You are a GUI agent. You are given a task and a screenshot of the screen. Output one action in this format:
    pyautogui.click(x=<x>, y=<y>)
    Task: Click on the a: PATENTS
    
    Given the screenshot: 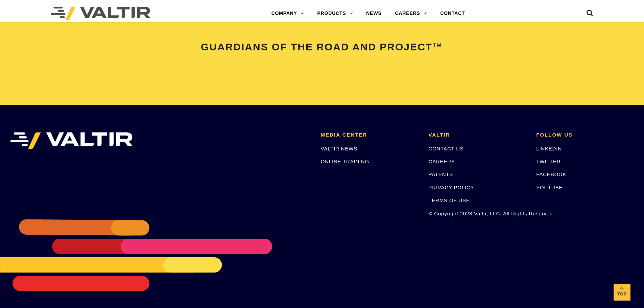 What is the action you would take?
    pyautogui.click(x=441, y=174)
    